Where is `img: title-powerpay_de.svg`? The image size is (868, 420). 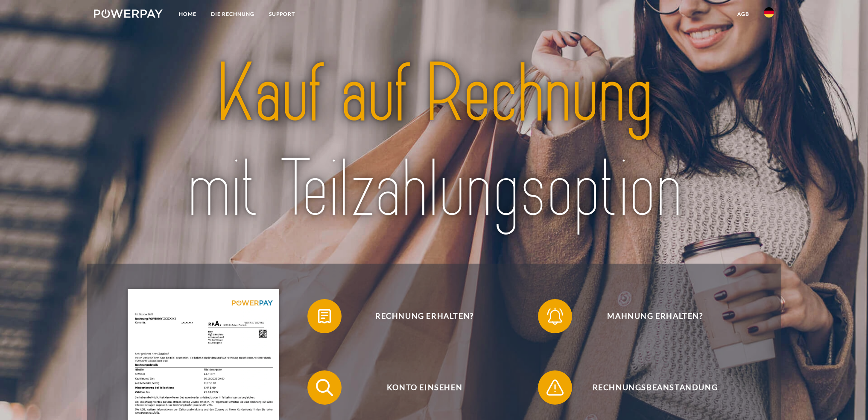
img: title-powerpay_de.svg is located at coordinates (434, 142).